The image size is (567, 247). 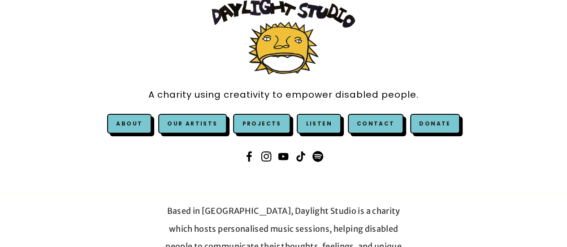 What do you see at coordinates (261, 124) in the screenshot?
I see `a: Projects` at bounding box center [261, 124].